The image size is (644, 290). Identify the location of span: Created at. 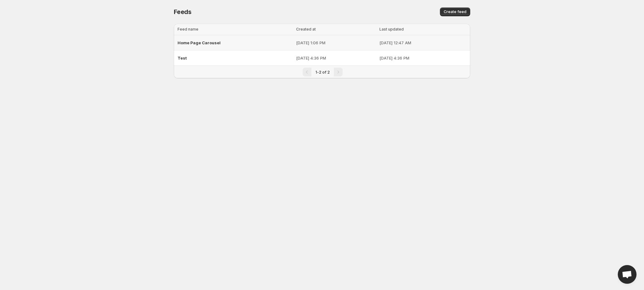
(306, 29).